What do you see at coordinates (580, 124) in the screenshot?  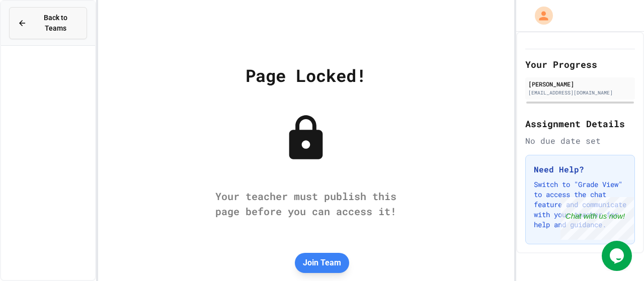 I see `h2: Assignment Details` at bounding box center [580, 124].